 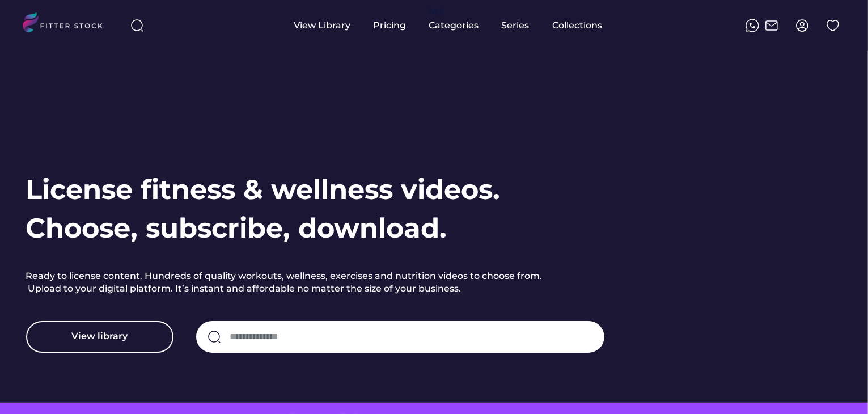 I want to click on img: LOGO.svg, so click(x=68, y=24).